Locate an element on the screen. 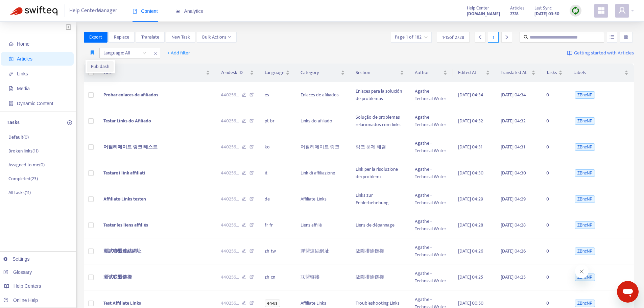  span: Help Center is located at coordinates (478, 8).